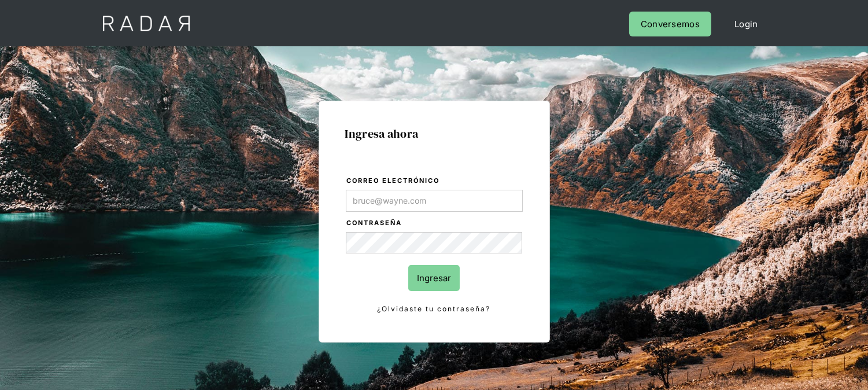  Describe the element at coordinates (435, 182) in the screenshot. I see `label: Correo electrónico` at that location.